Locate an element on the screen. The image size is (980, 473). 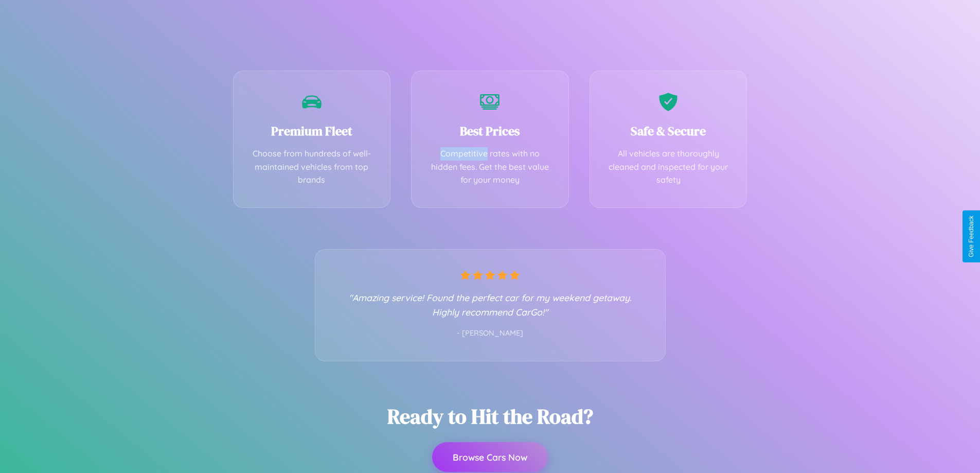
button: Browse Cars Now is located at coordinates (490, 457).